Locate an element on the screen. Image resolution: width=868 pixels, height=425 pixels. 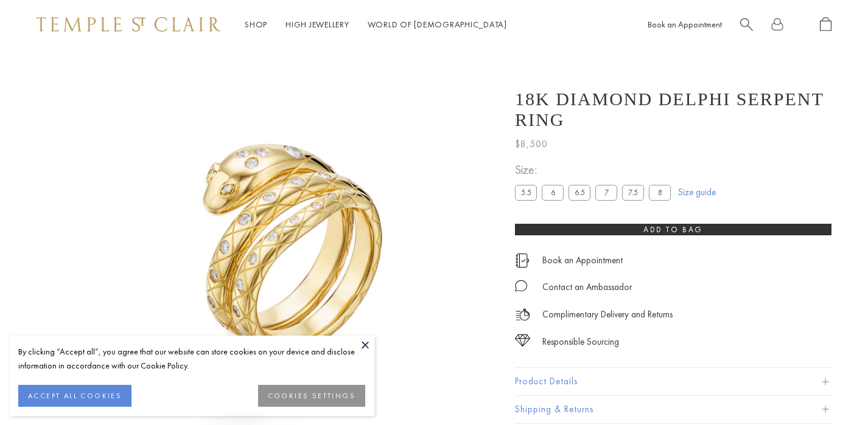
div: By clicking “Accept all”, you agree that our website can store cookies on your device and disclos... is located at coordinates (192, 359).